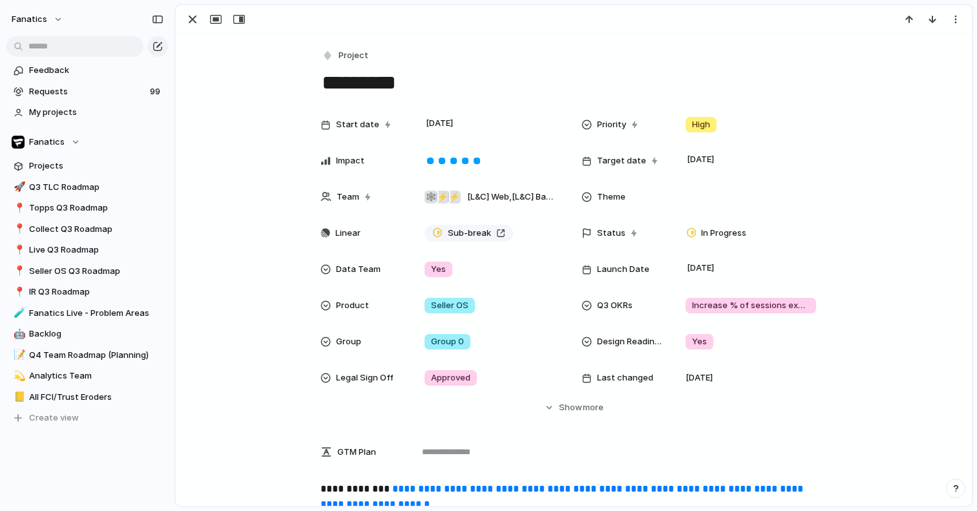  I want to click on span: 99, so click(156, 92).